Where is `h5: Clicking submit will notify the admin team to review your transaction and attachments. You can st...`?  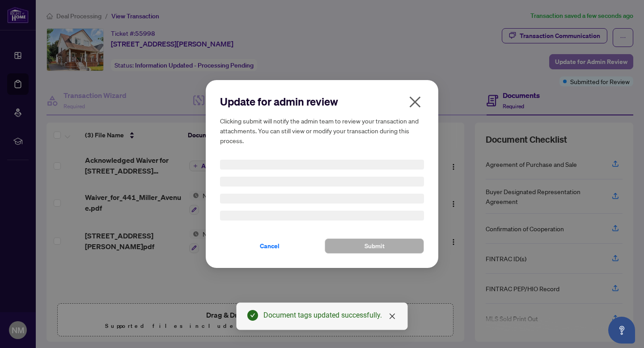
h5: Clicking submit will notify the admin team to review your transaction and attachments. You can st... is located at coordinates (322, 131).